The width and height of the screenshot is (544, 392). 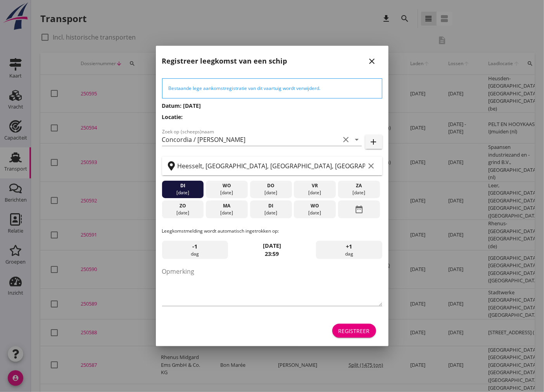 I want to click on div: zo, so click(x=182, y=206).